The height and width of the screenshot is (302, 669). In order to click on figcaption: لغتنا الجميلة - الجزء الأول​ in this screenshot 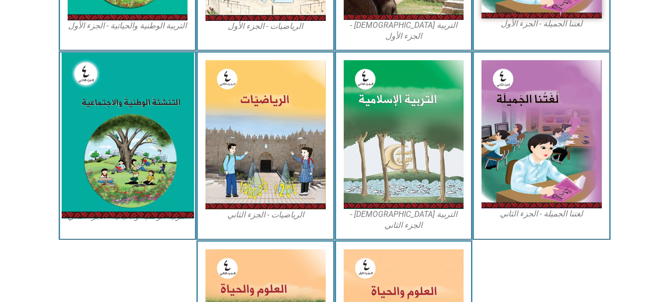, I will do `click(542, 24)`.